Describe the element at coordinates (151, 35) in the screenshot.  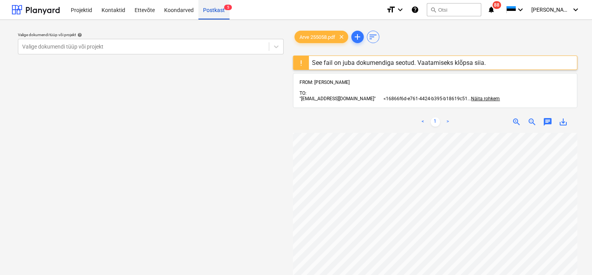
I see `div: Valige dokumendi tüüp või projekt` at that location.